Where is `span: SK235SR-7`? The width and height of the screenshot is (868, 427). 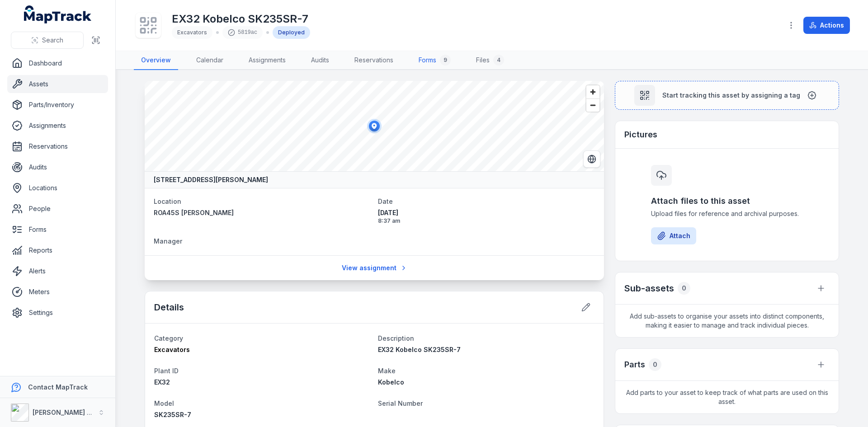
span: SK235SR-7 is located at coordinates (173, 415).